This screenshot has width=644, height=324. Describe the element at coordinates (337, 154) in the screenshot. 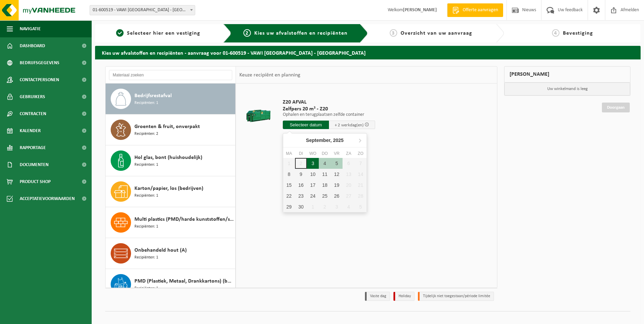

I see `div: vr` at that location.